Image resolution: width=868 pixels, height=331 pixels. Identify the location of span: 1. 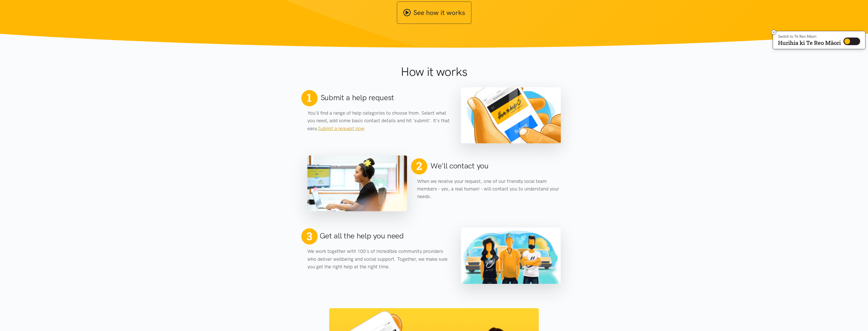
(309, 97).